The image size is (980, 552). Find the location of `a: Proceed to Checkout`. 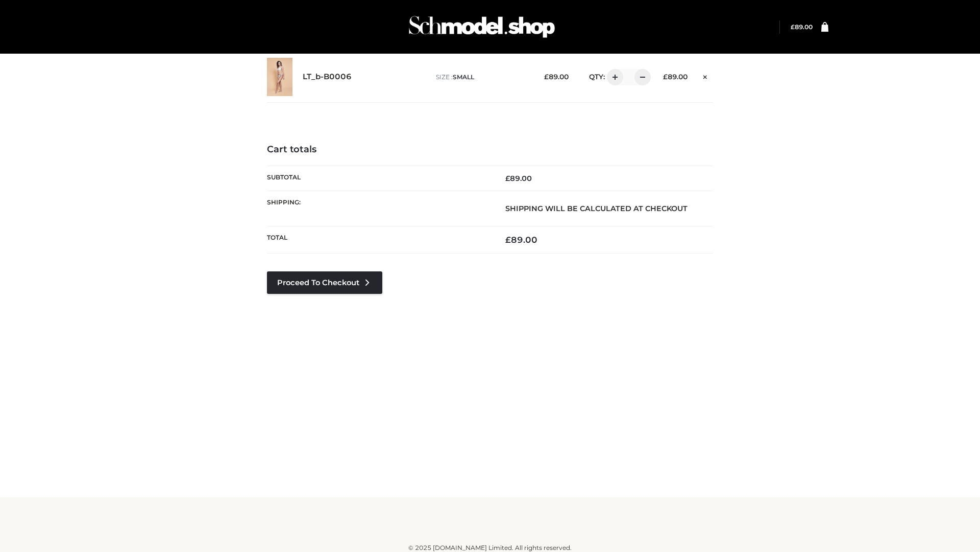

a: Proceed to Checkout is located at coordinates (325, 283).